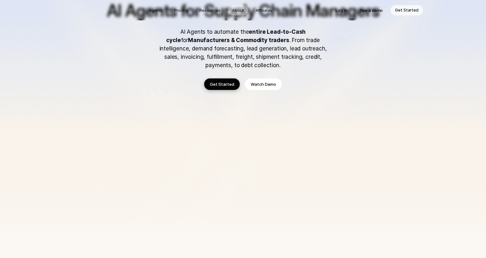 The image size is (486, 258). What do you see at coordinates (341, 10) in the screenshot?
I see `a: Log in` at bounding box center [341, 10].